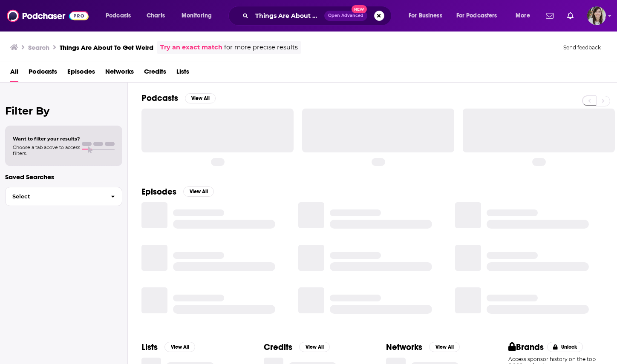 The width and height of the screenshot is (617, 364). Describe the element at coordinates (404, 347) in the screenshot. I see `h2: Networks` at that location.